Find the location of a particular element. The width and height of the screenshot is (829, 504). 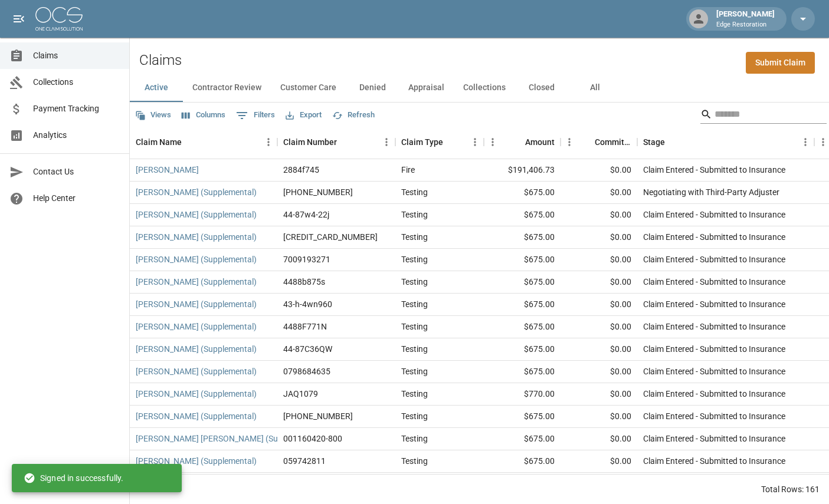

a: Submit Claim is located at coordinates (780, 62).